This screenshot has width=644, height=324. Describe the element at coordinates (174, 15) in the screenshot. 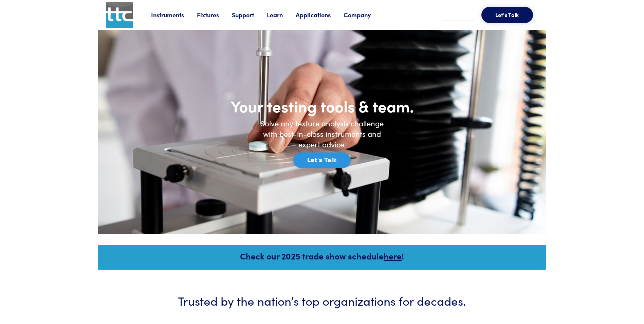

I see `a: Instruments` at that location.